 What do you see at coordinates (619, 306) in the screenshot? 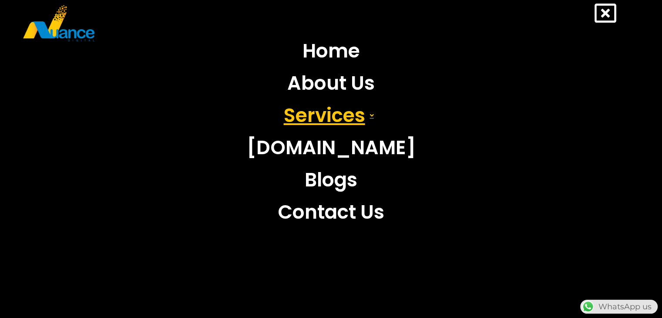
I see `a: WhatsAppWhatsApp us` at bounding box center [619, 306].